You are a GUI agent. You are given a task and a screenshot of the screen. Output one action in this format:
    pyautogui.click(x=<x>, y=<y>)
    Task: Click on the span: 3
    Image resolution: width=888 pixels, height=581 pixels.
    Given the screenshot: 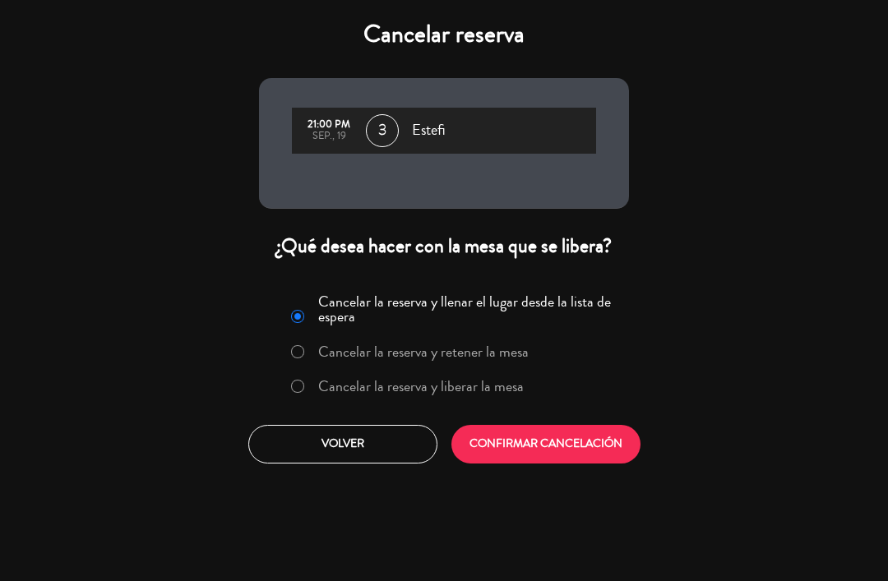 What is the action you would take?
    pyautogui.click(x=382, y=131)
    